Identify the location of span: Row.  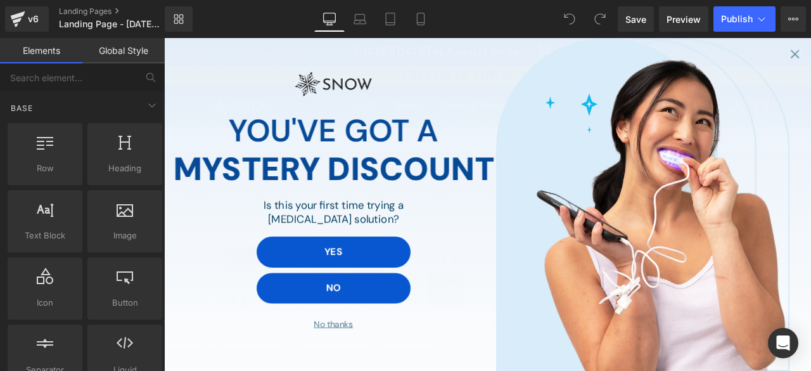
(45, 168).